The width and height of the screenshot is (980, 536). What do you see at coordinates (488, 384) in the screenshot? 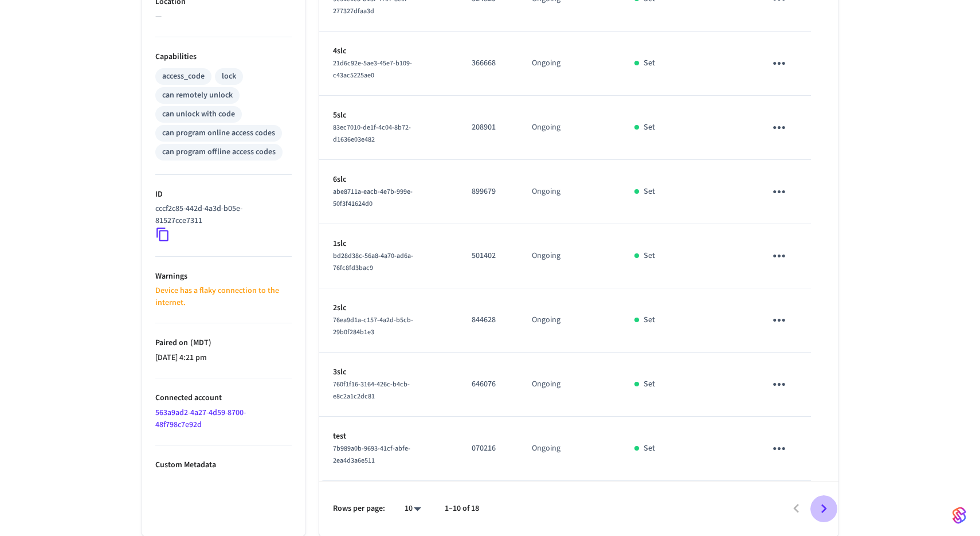
I see `p: 646076` at bounding box center [488, 384].